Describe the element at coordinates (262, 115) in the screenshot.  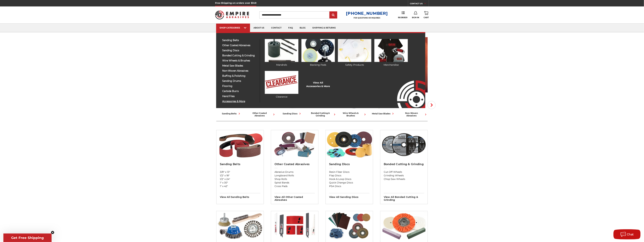
I see `div: other coated abrasives` at that location.